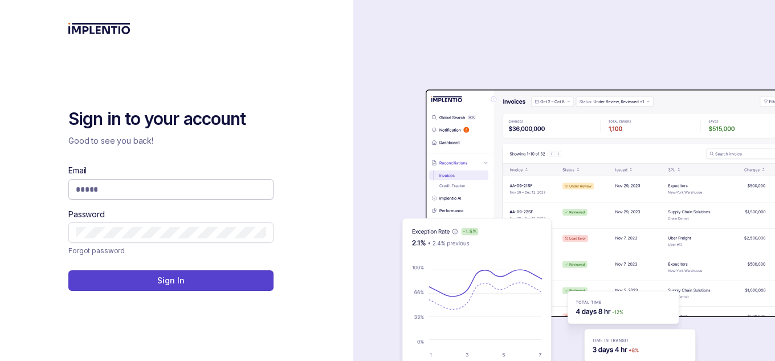 This screenshot has width=775, height=361. I want to click on a: Link Forgot password, so click(96, 251).